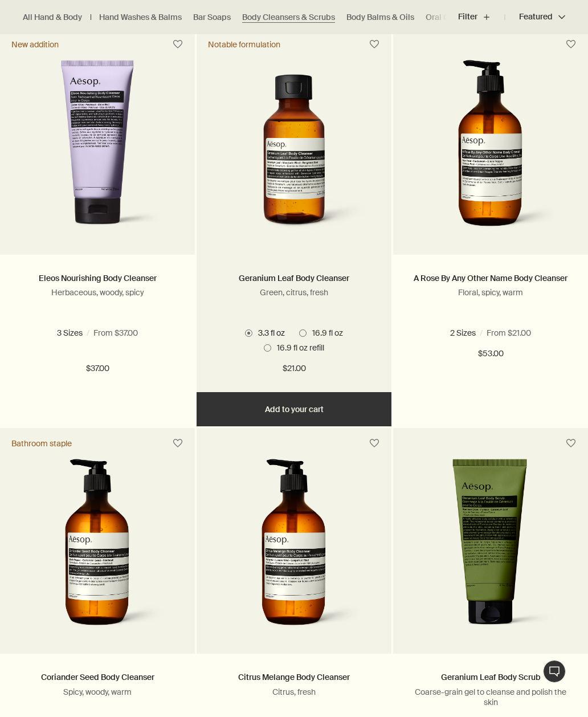 This screenshot has width=588, height=717. Describe the element at coordinates (490, 678) in the screenshot. I see `a: Geranium Leaf Body Scrub` at that location.